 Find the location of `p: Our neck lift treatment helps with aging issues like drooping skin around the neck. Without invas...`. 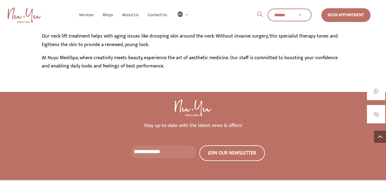

p: Our neck lift treatment helps with aging issues like drooping skin around the neck. Without invas... is located at coordinates (193, 43).